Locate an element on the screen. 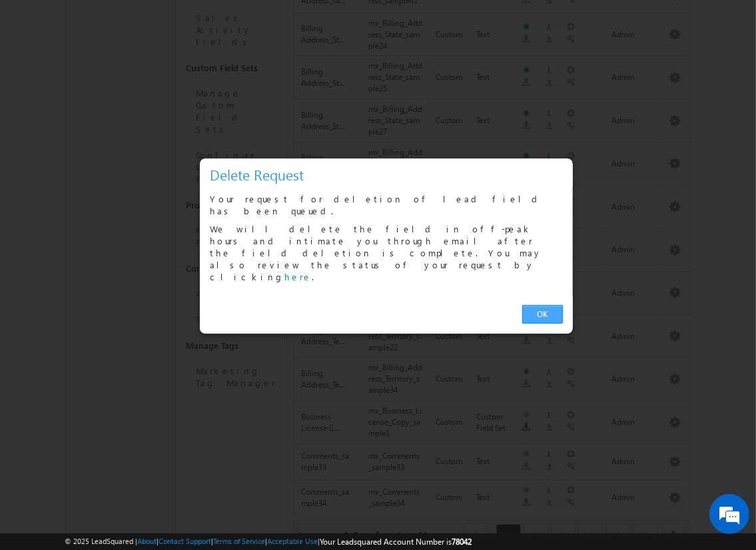 This screenshot has width=756, height=550. p: Your request for deletion of lead field has been queued. is located at coordinates (387, 205).